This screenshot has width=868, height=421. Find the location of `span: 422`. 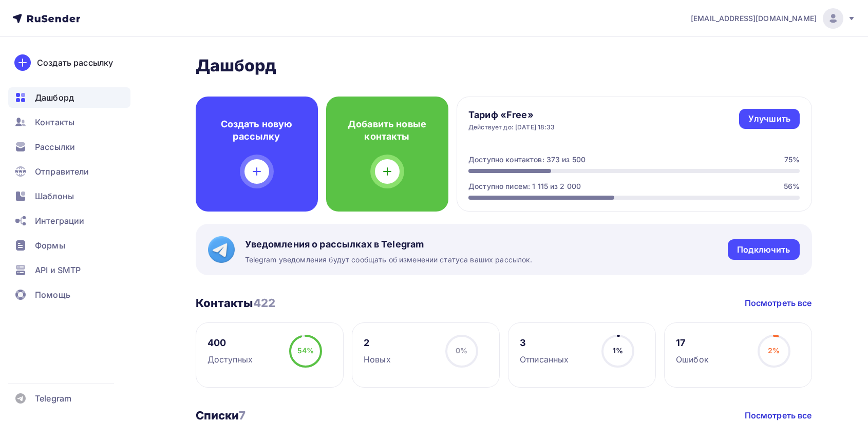

span: 422 is located at coordinates (264, 303).